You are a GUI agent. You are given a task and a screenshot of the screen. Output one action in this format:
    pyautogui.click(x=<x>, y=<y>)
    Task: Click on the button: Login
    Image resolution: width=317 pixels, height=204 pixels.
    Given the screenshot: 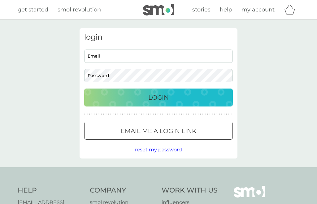 What is the action you would take?
    pyautogui.click(x=159, y=98)
    